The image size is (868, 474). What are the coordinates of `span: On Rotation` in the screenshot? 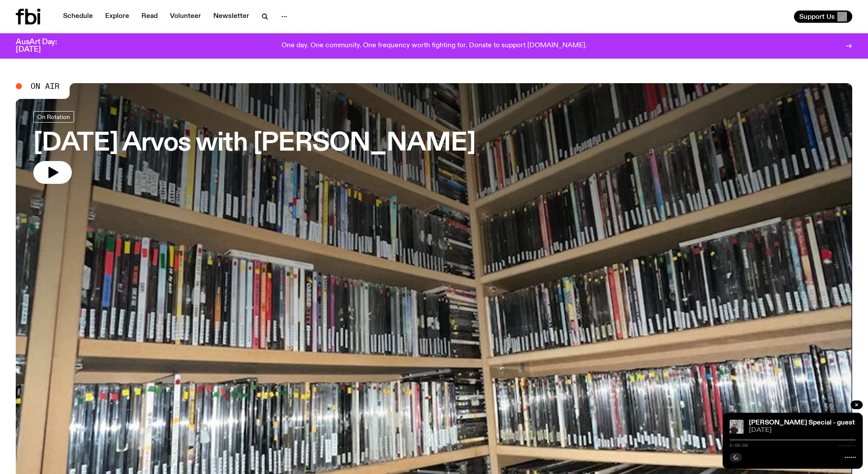 It's located at (53, 117).